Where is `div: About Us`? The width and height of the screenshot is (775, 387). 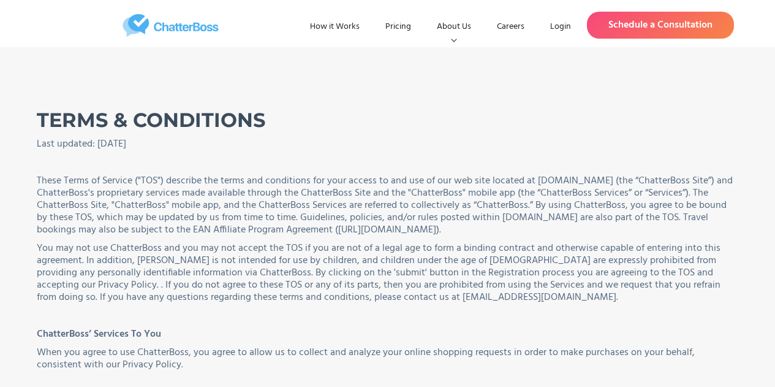 div: About Us is located at coordinates (454, 27).